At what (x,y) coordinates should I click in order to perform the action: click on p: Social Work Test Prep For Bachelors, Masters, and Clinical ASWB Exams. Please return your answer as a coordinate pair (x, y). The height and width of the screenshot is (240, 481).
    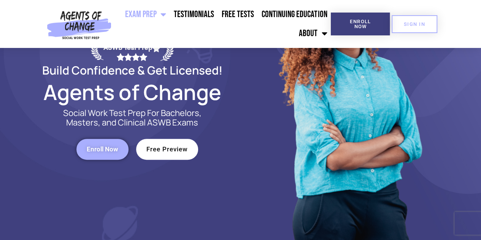
    Looking at the image, I should click on (132, 118).